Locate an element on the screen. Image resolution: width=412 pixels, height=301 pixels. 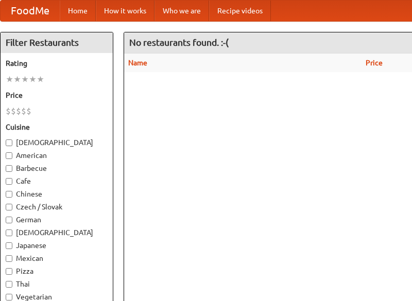
h5: Rating is located at coordinates (57, 63).